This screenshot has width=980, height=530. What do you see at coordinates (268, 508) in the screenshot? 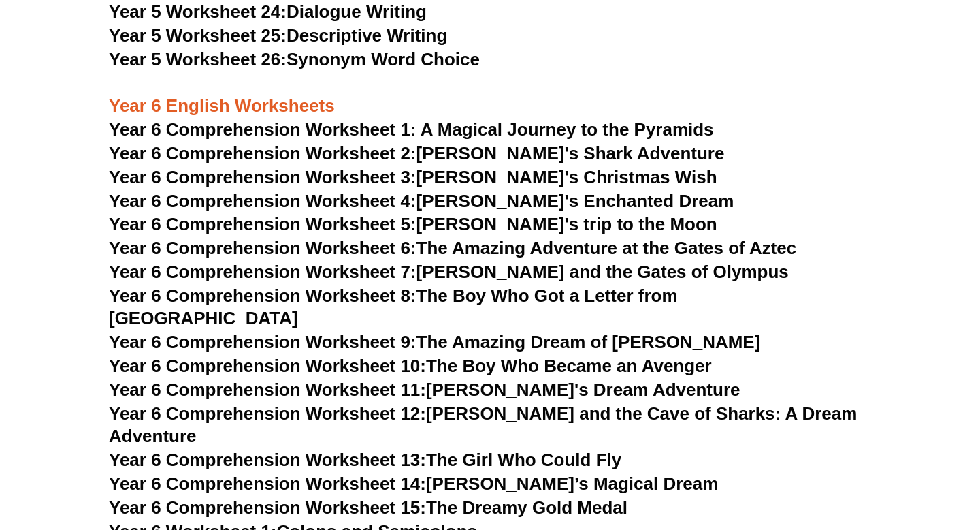
I see `span: Year 6 Comprehension Worksheet 15:` at bounding box center [268, 508].